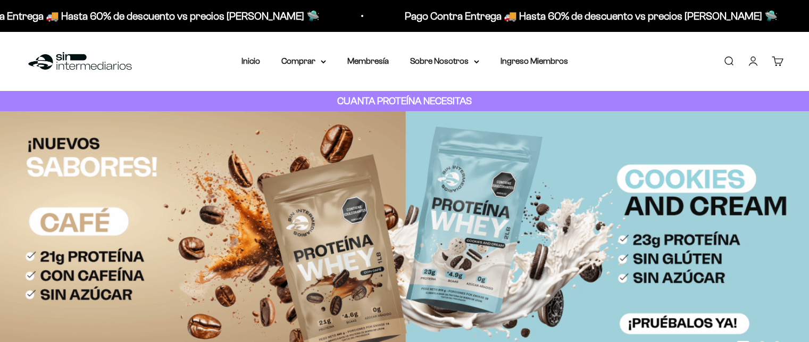 Image resolution: width=809 pixels, height=342 pixels. What do you see at coordinates (304, 61) in the screenshot?
I see `summary: Comprar` at bounding box center [304, 61].